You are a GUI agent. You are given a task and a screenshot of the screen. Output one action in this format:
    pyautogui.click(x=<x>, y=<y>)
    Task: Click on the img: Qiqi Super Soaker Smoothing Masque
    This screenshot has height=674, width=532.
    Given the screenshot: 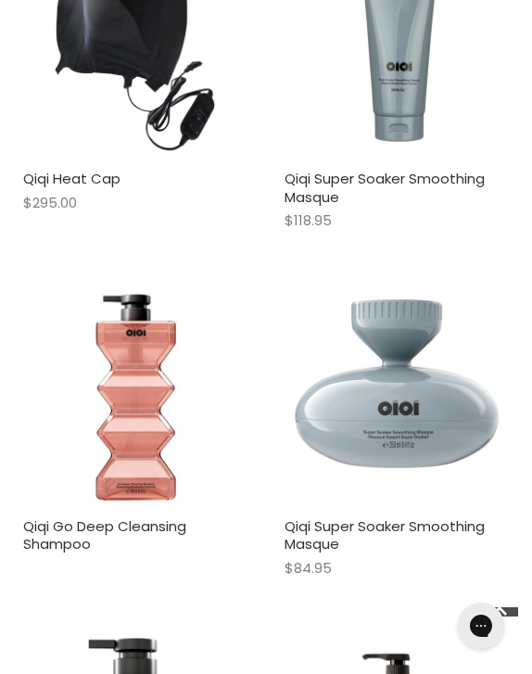 What is the action you would take?
    pyautogui.click(x=397, y=396)
    